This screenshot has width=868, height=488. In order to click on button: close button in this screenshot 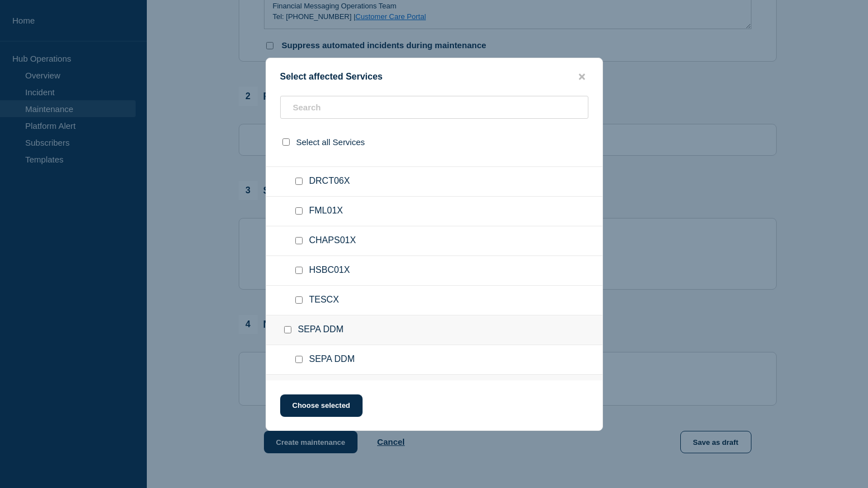, I will do `click(582, 77)`.